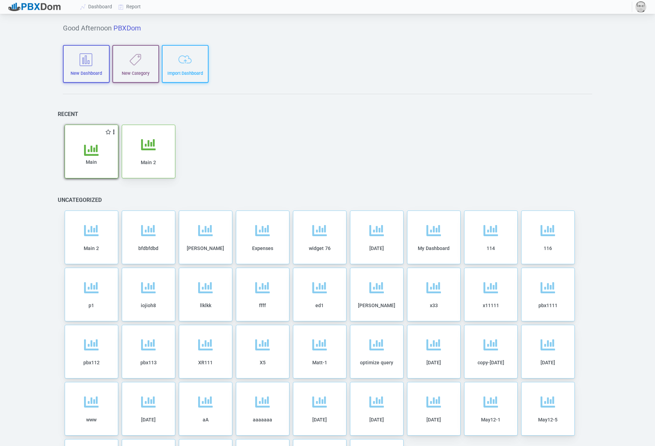 The height and width of the screenshot is (446, 655). What do you see at coordinates (328, 28) in the screenshot?
I see `h5: Good Afternoon` at bounding box center [328, 28].